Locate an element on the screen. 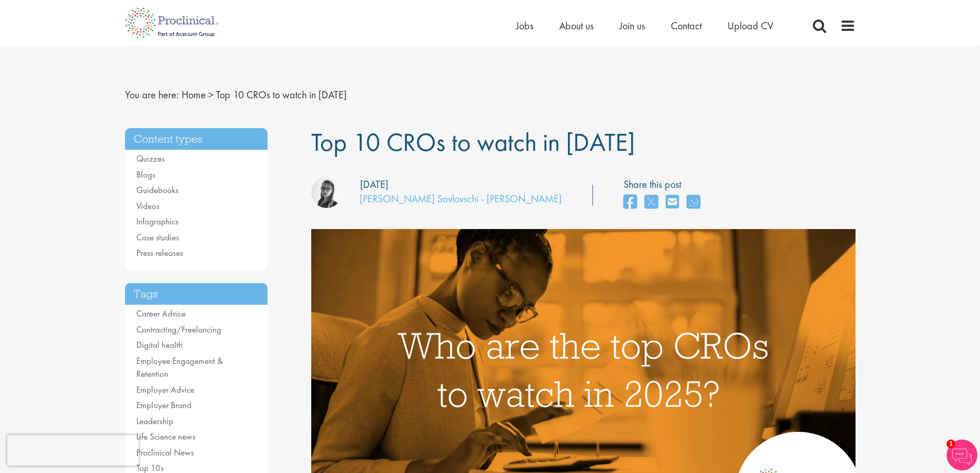 The height and width of the screenshot is (473, 980). a: Career Advice is located at coordinates (161, 313).